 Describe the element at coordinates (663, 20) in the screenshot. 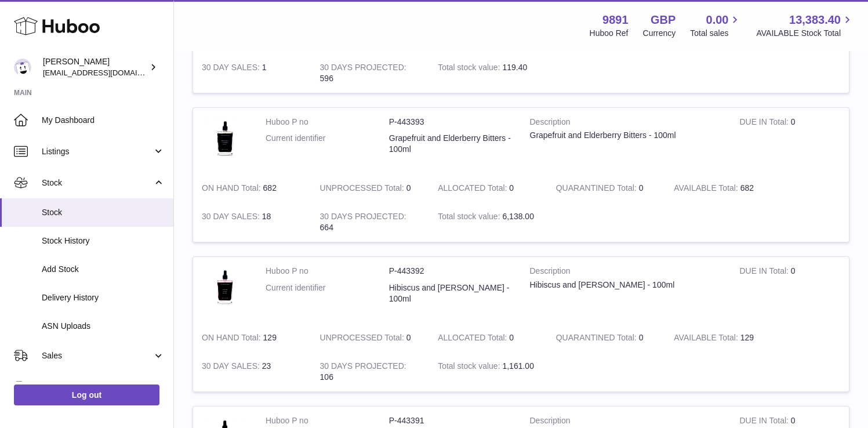

I see `strong: GBP` at that location.